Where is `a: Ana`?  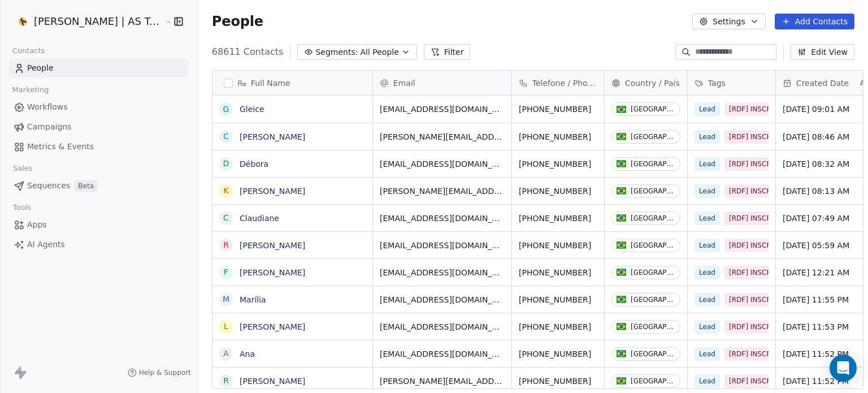
a: Ana is located at coordinates (247, 354).